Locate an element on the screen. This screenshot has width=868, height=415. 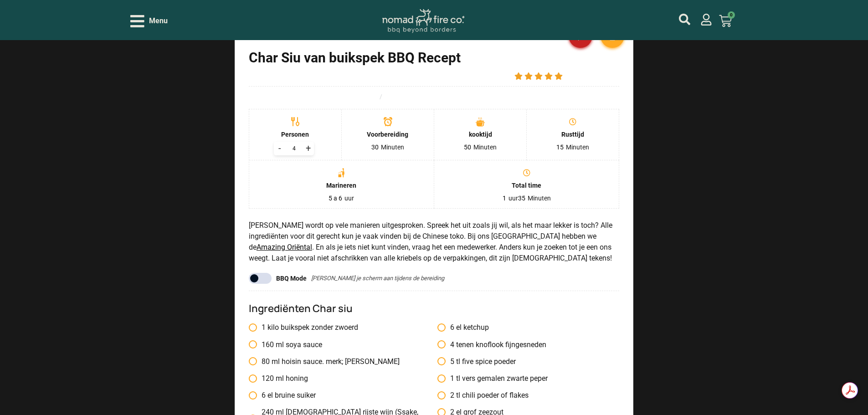
a: Amazing Oriëntal is located at coordinates (284, 247).